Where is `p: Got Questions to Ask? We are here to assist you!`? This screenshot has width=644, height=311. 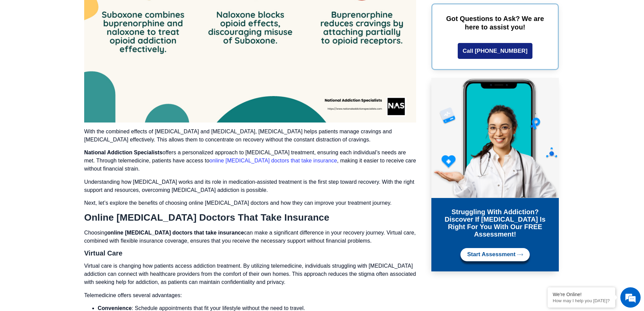 p: Got Questions to Ask? We are here to assist you! is located at coordinates (495, 23).